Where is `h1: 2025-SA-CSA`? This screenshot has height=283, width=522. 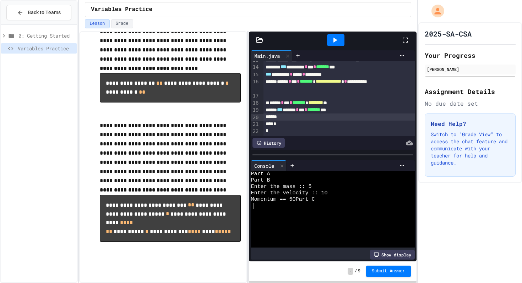 h1: 2025-SA-CSA is located at coordinates (448, 34).